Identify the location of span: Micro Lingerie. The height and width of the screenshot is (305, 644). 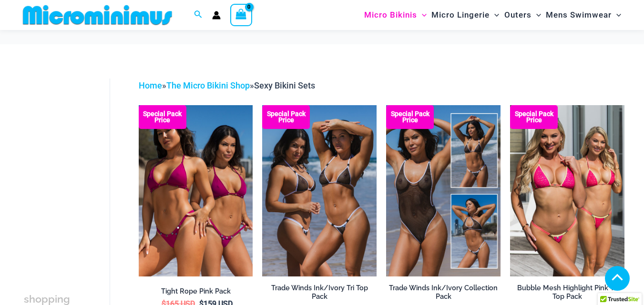
(460, 15).